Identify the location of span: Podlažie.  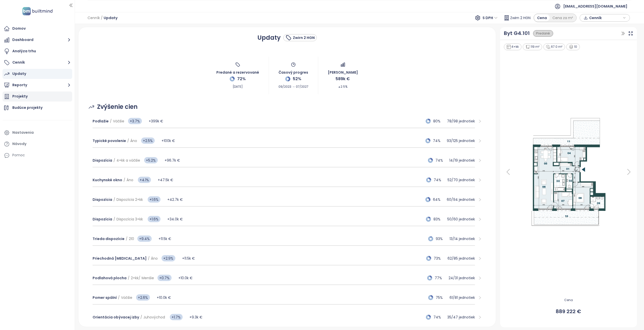
(101, 121).